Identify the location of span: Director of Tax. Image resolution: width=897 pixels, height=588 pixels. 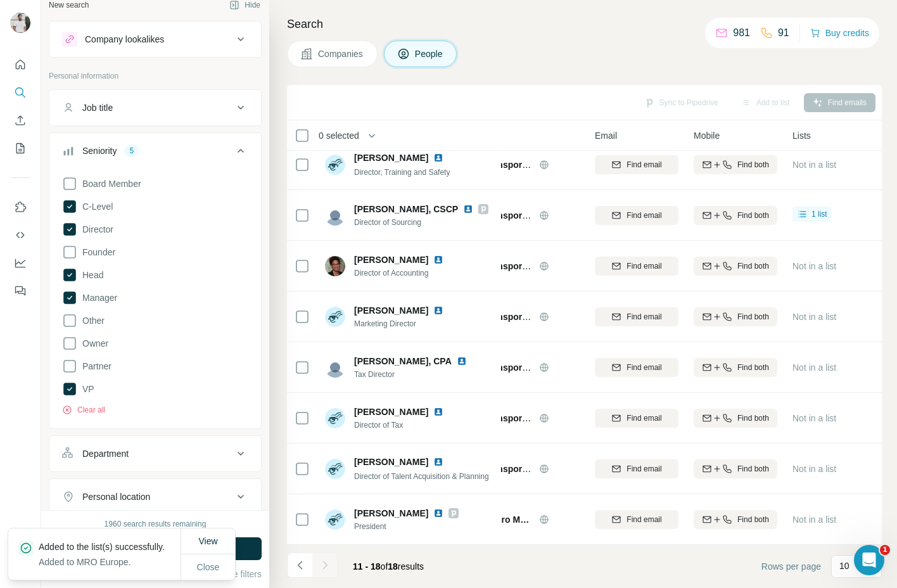
(406, 425).